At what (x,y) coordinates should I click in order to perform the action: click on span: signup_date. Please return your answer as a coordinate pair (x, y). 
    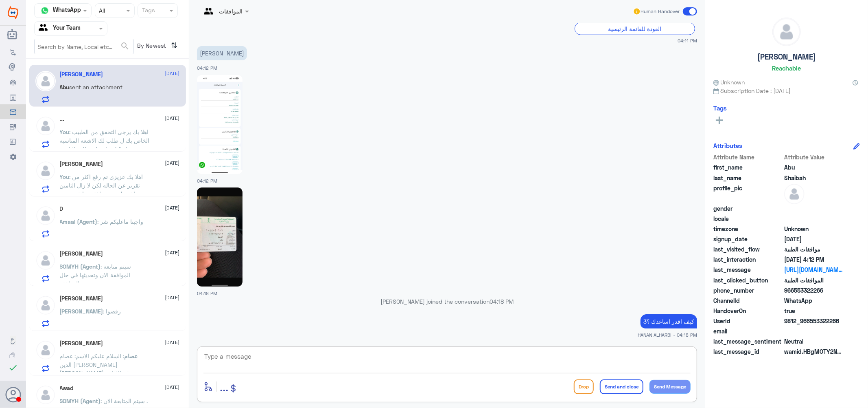
    Looking at the image, I should click on (748, 239).